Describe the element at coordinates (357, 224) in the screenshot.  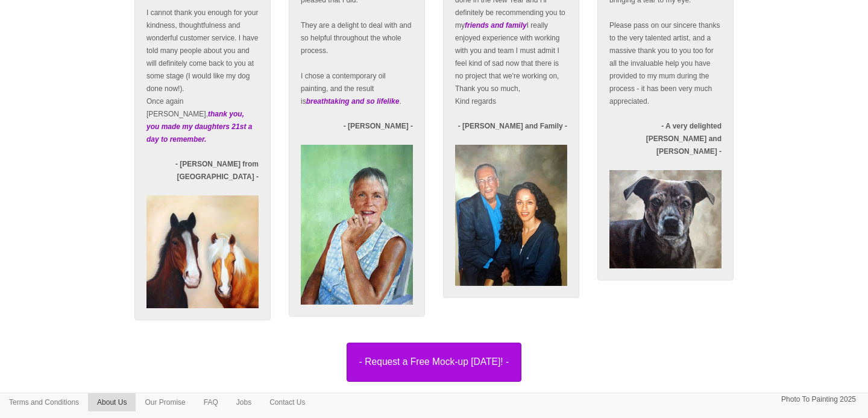
I see `img: Portrait Painting` at that location.